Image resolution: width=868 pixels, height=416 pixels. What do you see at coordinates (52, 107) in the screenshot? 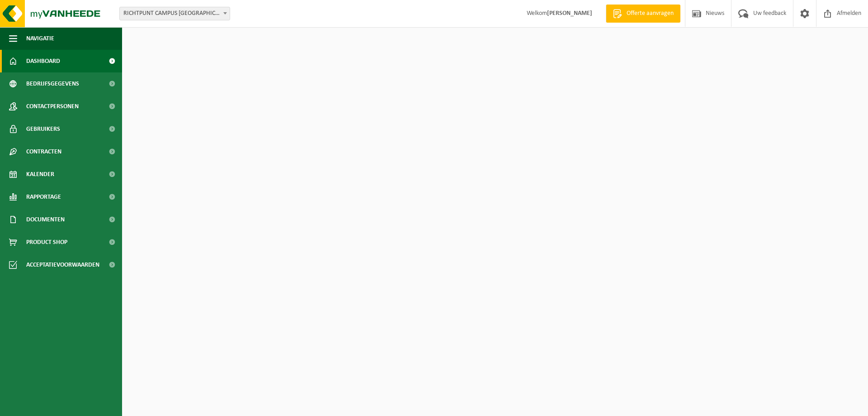
I see `span: Contactpersonen` at bounding box center [52, 107].